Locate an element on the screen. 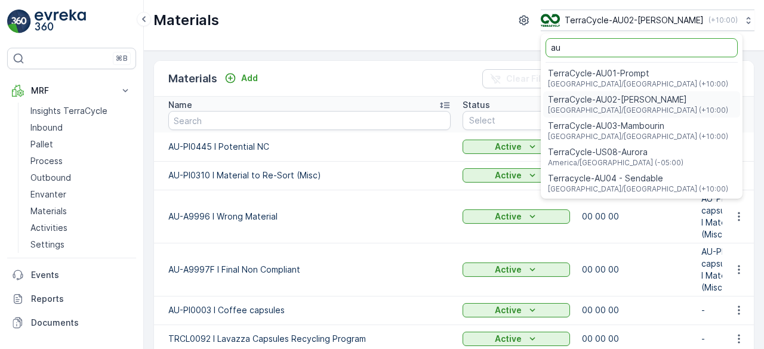 Image resolution: width=764 pixels, height=349 pixels. img: logo is located at coordinates (19, 21).